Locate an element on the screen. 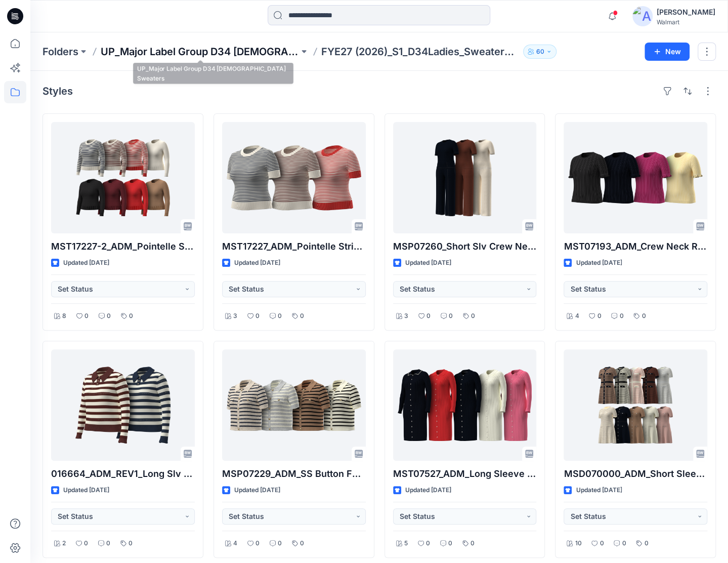  p: MSP07229_ADM_SS Button FRT Cardi w Chest is located at coordinates (294, 474).